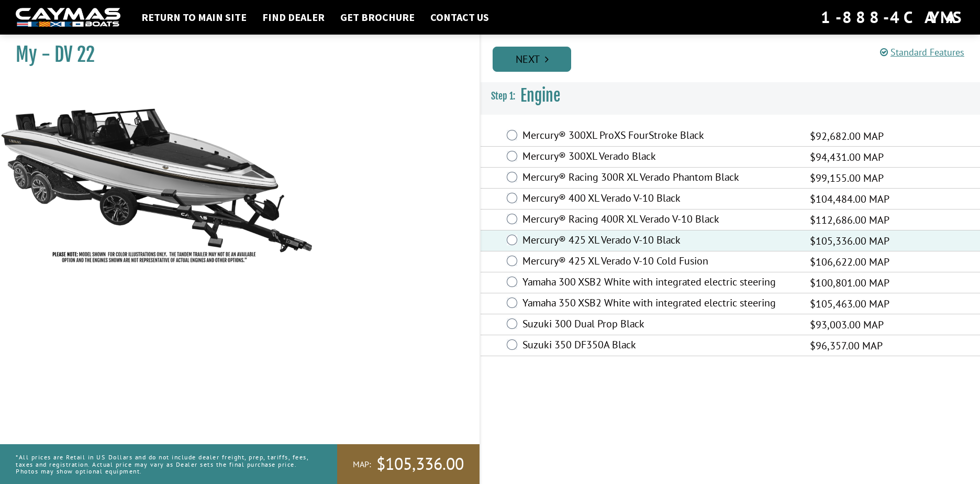 This screenshot has height=484, width=980. I want to click on a: MAP:$105,336.00, so click(408, 464).